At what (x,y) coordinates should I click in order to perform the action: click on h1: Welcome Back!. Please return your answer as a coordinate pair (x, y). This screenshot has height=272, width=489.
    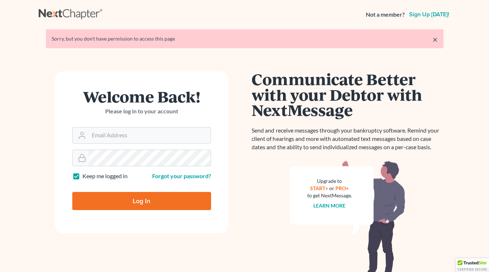
    Looking at the image, I should click on (142, 96).